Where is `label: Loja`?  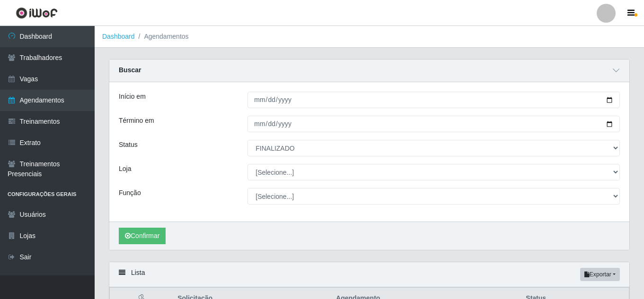
label: Loja is located at coordinates (125, 169).